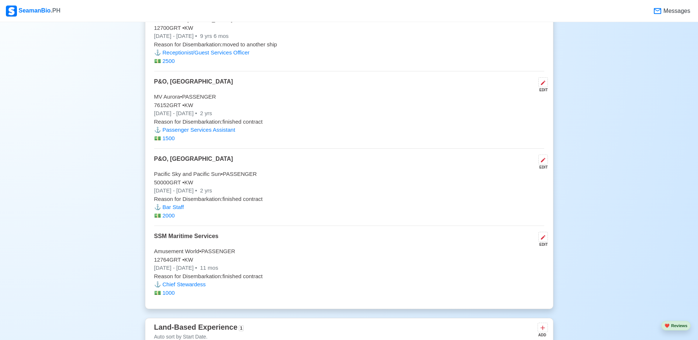 This screenshot has height=340, width=698. Describe the element at coordinates (349, 293) in the screenshot. I see `p: 1000` at that location.